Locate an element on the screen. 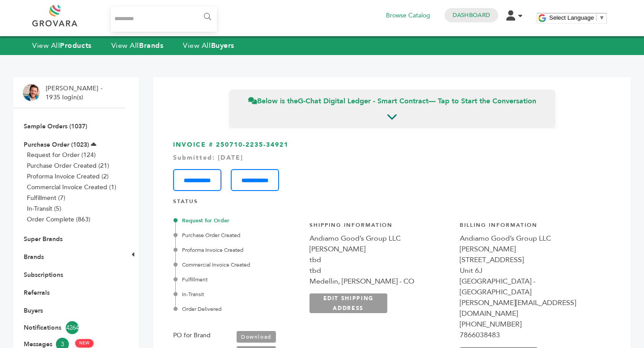 The width and height of the screenshot is (644, 348). a: View AllProducts is located at coordinates (61, 46).